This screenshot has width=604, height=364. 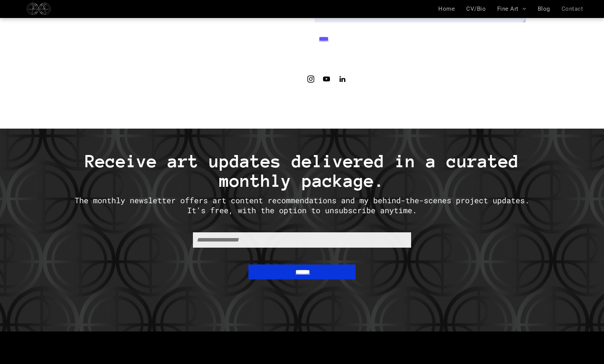 I want to click on a: CV/Bio, so click(x=475, y=9).